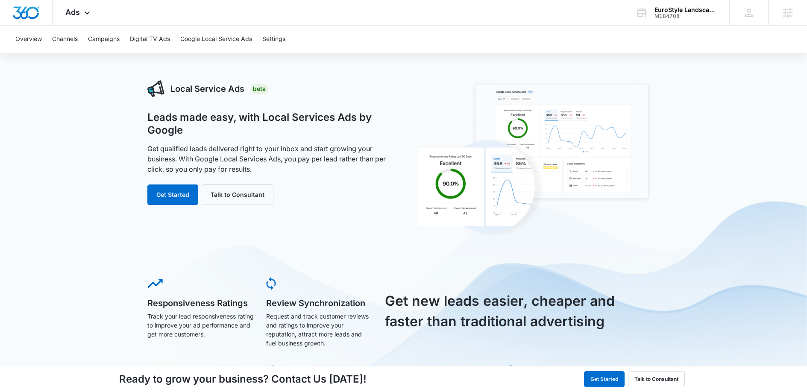 This screenshot has width=807, height=392. What do you see at coordinates (26, 53) in the screenshot?
I see `img: tab_domain_overview_orange.svg` at bounding box center [26, 53].